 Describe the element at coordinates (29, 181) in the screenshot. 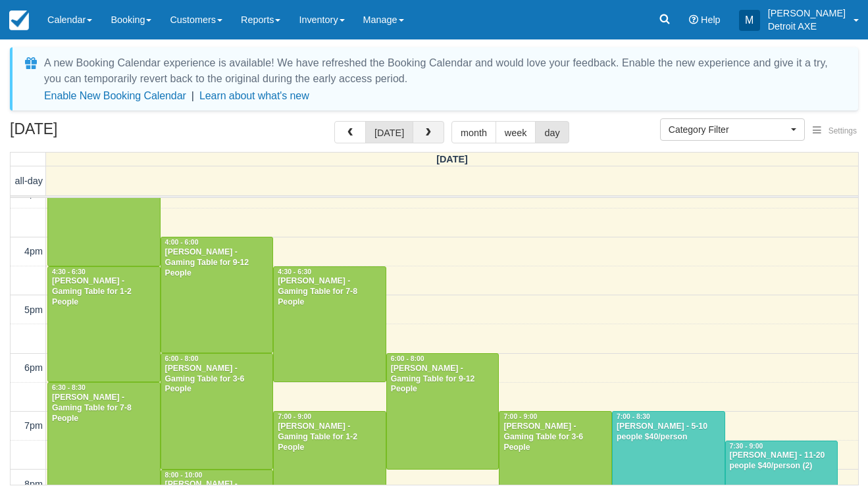

I see `span: all-day` at that location.